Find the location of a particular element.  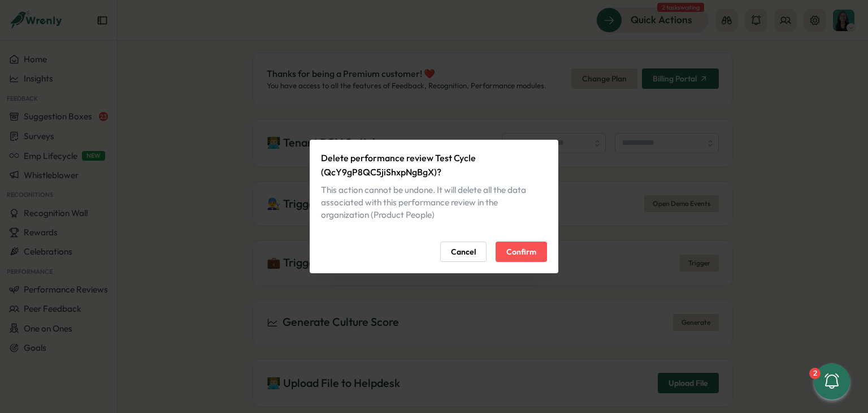

div: 2 is located at coordinates (815, 373).